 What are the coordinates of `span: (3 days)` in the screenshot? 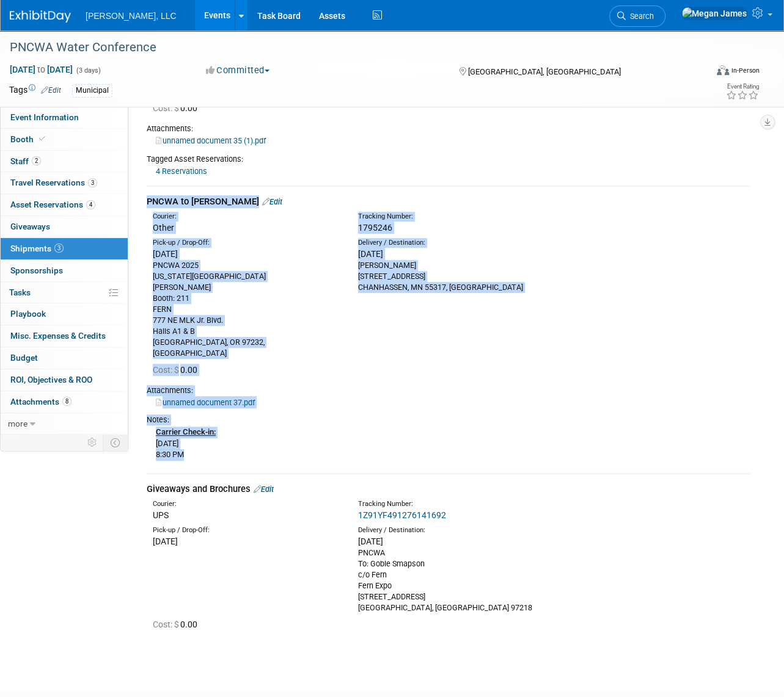 It's located at (88, 70).